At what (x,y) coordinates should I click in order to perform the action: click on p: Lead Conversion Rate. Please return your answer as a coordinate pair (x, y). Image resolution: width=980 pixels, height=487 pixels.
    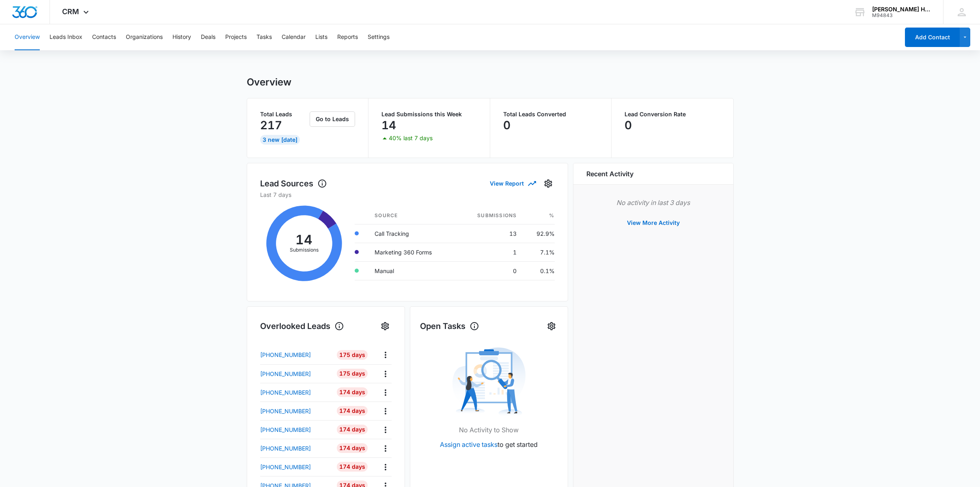
    Looking at the image, I should click on (672, 114).